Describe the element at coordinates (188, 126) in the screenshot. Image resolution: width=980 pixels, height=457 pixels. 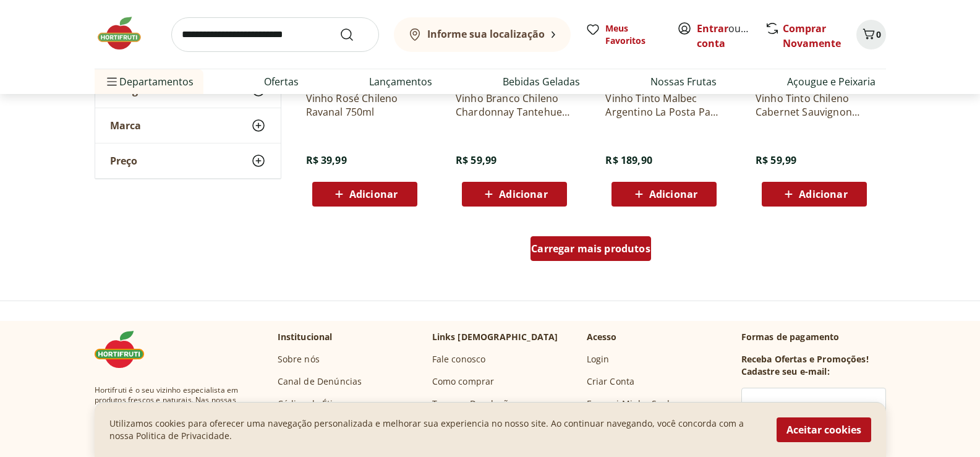
I see `button: Marca` at that location.